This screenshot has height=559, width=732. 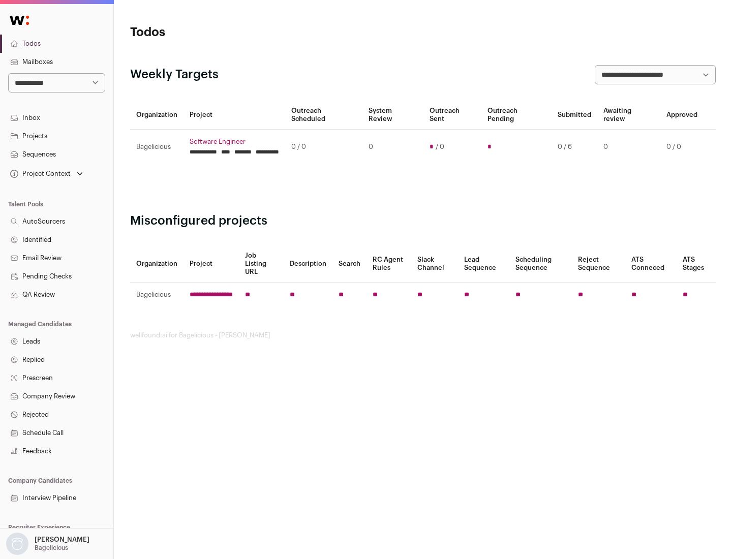 I want to click on img: Wellfound, so click(x=19, y=20).